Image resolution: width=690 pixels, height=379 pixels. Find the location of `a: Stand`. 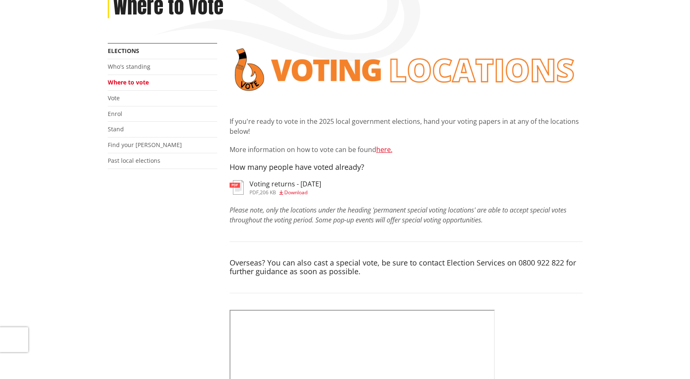

a: Stand is located at coordinates (116, 129).